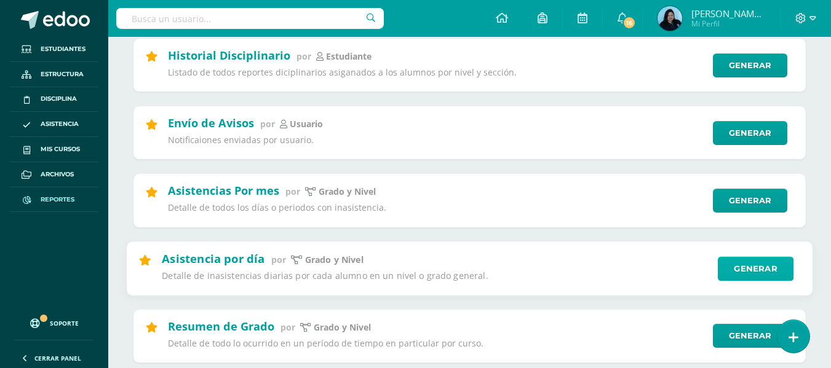  What do you see at coordinates (223, 191) in the screenshot?
I see `h2: Asistencias Por mes` at bounding box center [223, 191].